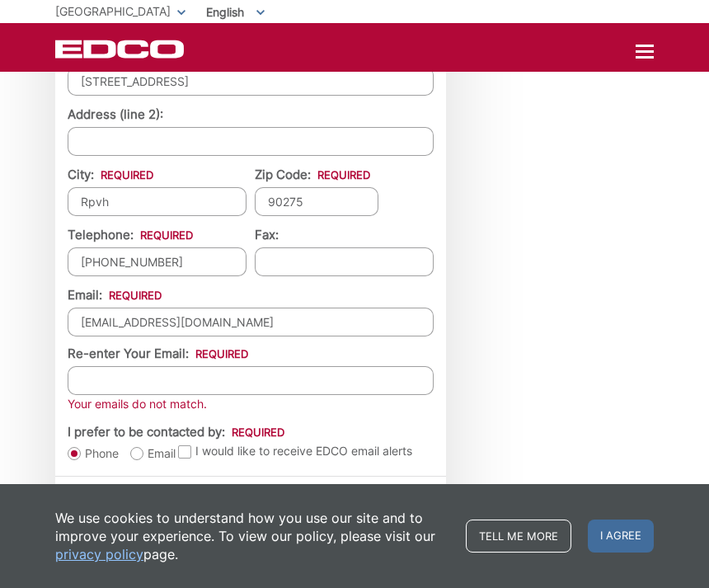  Describe the element at coordinates (131, 235) in the screenshot. I see `label: Telephone:` at that location.